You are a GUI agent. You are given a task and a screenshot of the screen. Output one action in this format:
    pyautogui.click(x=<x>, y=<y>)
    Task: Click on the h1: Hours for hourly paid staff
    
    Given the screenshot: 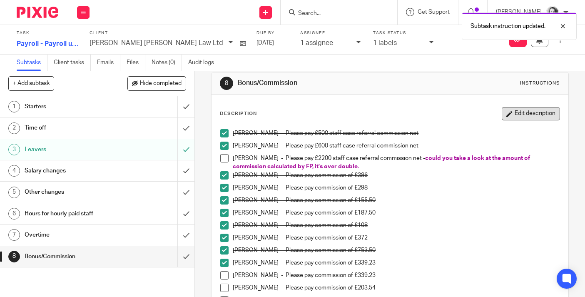 What is the action you would take?
    pyautogui.click(x=73, y=214)
    